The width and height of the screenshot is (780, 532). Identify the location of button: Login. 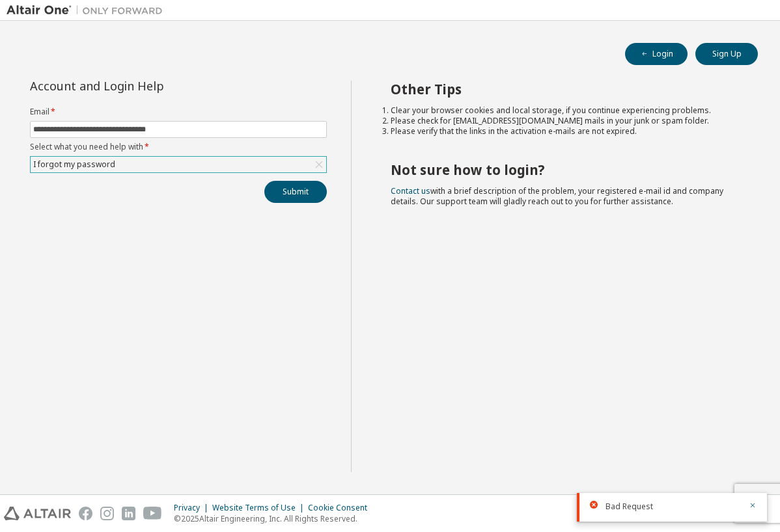
(656, 54).